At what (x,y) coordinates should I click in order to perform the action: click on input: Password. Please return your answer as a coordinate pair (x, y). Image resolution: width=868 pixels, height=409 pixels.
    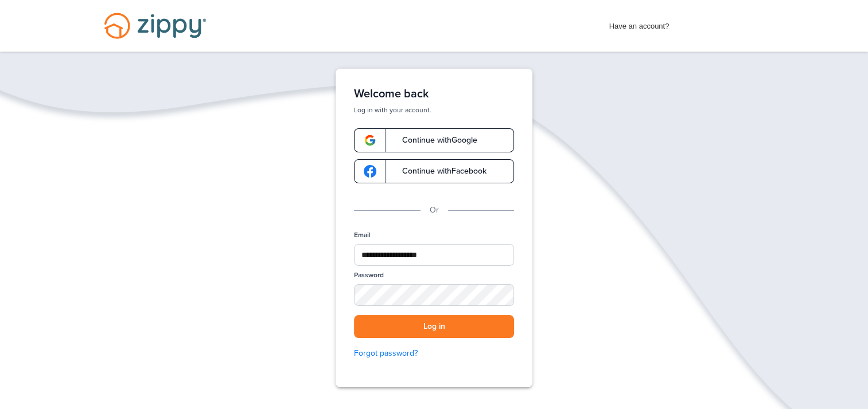
    Looking at the image, I should click on (434, 296).